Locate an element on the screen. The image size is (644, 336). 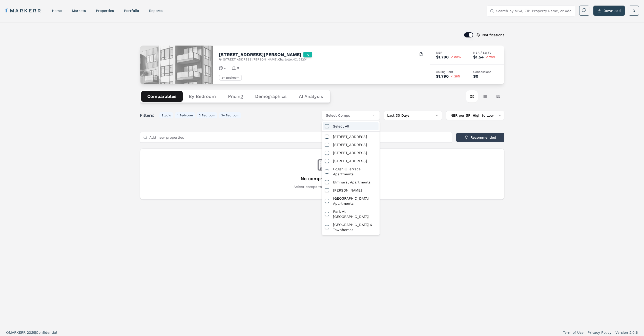
div: Select All is located at coordinates (350, 126).